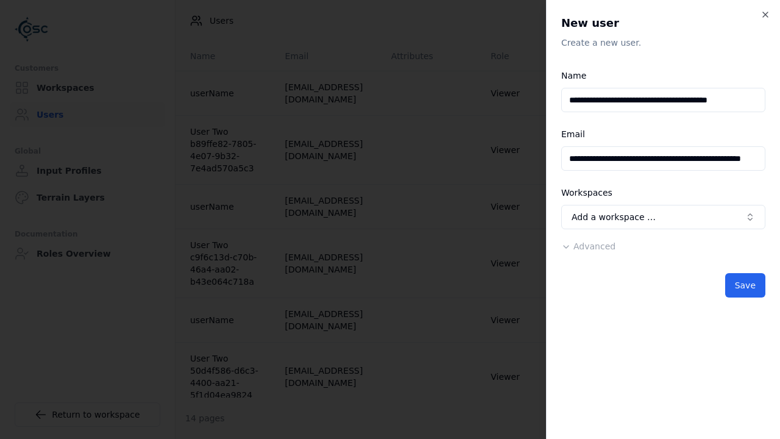  What do you see at coordinates (663, 43) in the screenshot?
I see `p: Create a new user.` at bounding box center [663, 43].